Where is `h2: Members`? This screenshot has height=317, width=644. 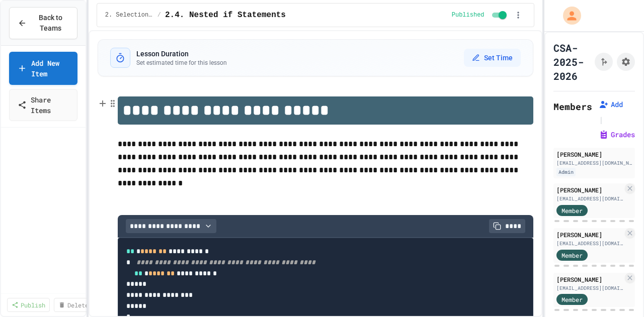
h2: Members is located at coordinates (572, 107).